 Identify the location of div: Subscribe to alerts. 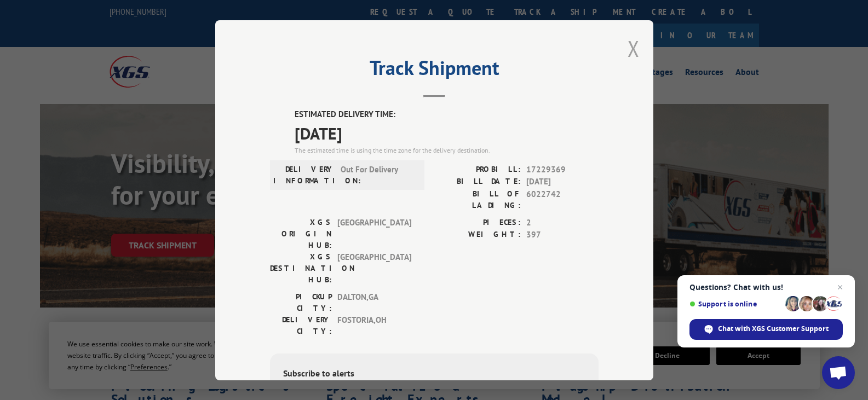
(435, 374).